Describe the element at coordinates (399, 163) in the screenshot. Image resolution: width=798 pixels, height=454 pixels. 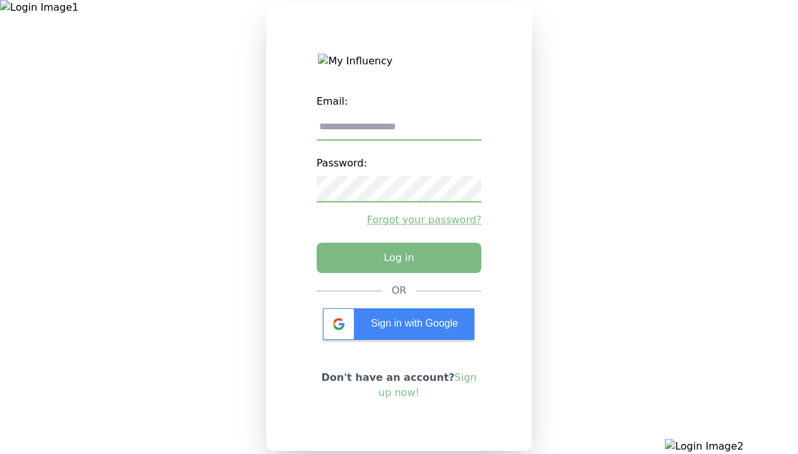
I see `label: Password:` at that location.